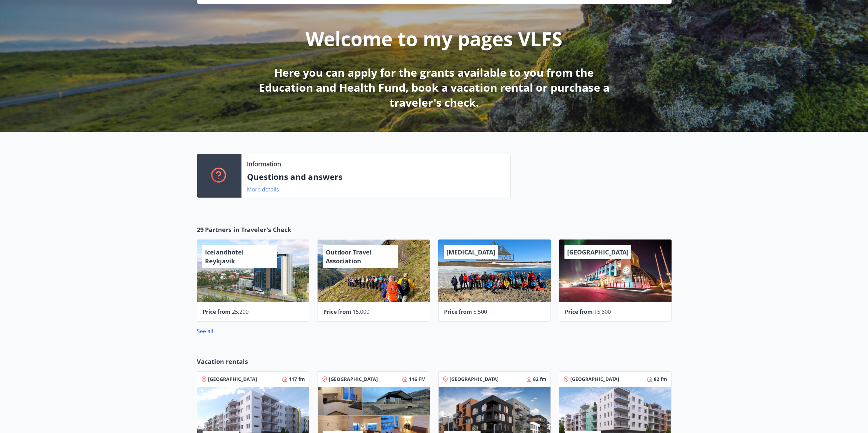 This screenshot has height=433, width=868. Describe the element at coordinates (540, 380) in the screenshot. I see `span: 82 fm` at that location.